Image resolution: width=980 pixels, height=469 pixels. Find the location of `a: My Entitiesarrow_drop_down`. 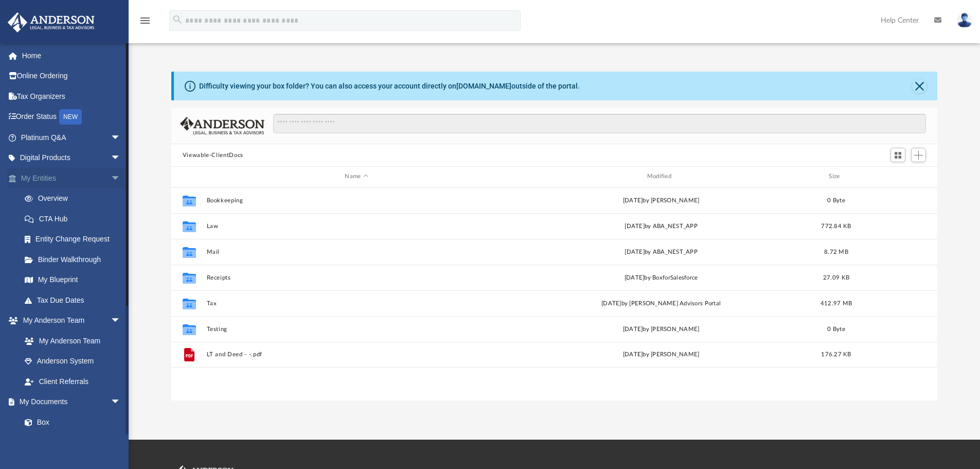

a: My Entitiesarrow_drop_down is located at coordinates (71, 178).